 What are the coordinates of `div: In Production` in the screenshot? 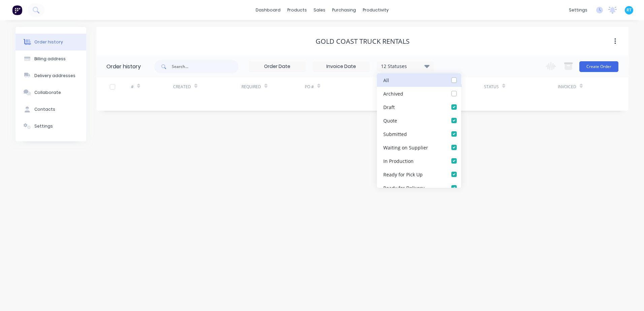 It's located at (398, 161).